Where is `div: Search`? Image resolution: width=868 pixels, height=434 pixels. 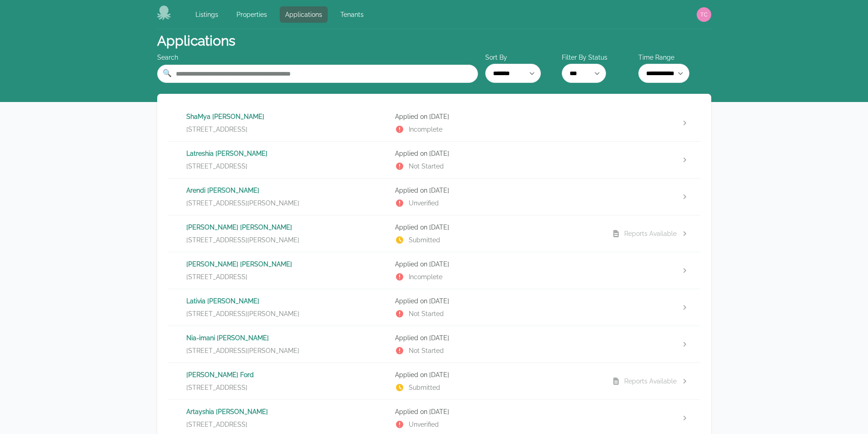
div: Search is located at coordinates (318, 58).